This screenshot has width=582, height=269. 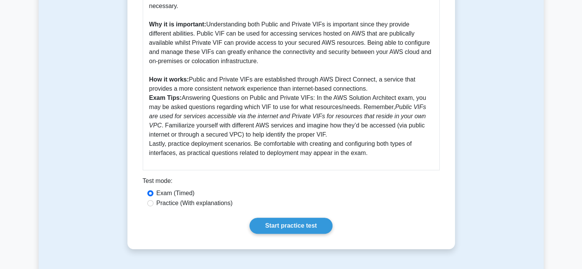 What do you see at coordinates (194, 203) in the screenshot?
I see `label: Practice (With explanations)` at bounding box center [194, 203].